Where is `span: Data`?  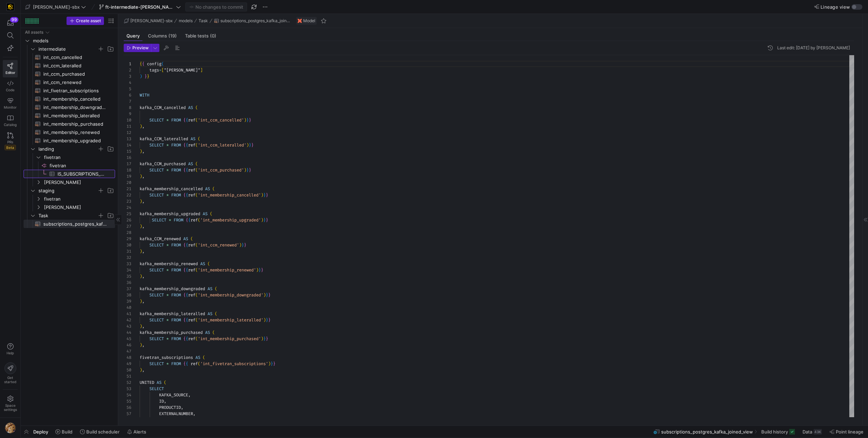
span: Data is located at coordinates (807, 432).